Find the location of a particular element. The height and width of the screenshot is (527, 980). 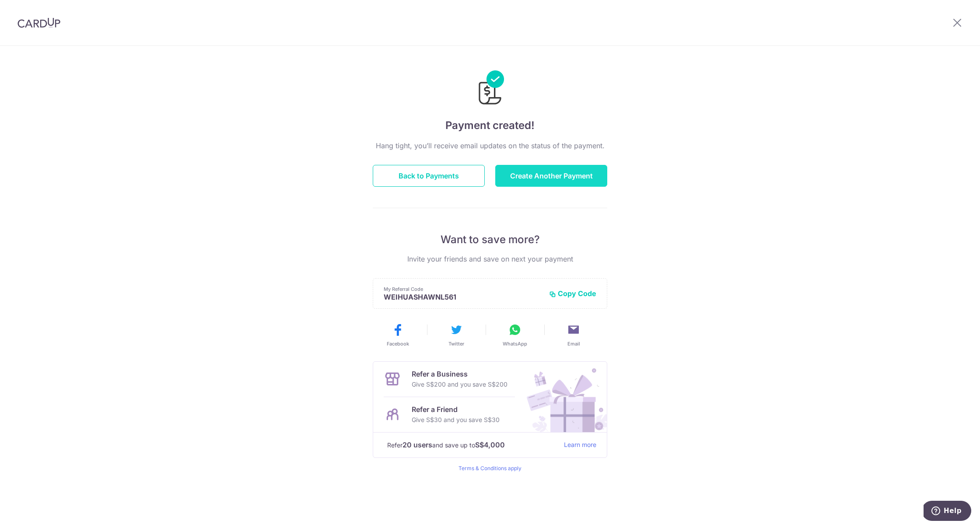

span: Twitter is located at coordinates (456, 344).